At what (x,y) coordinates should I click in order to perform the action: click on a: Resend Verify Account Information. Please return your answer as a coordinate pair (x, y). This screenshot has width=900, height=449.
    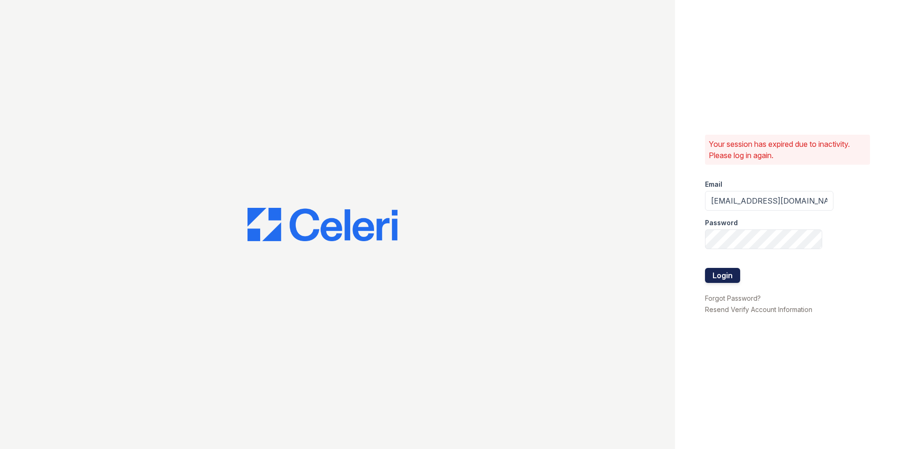
    Looking at the image, I should click on (759, 309).